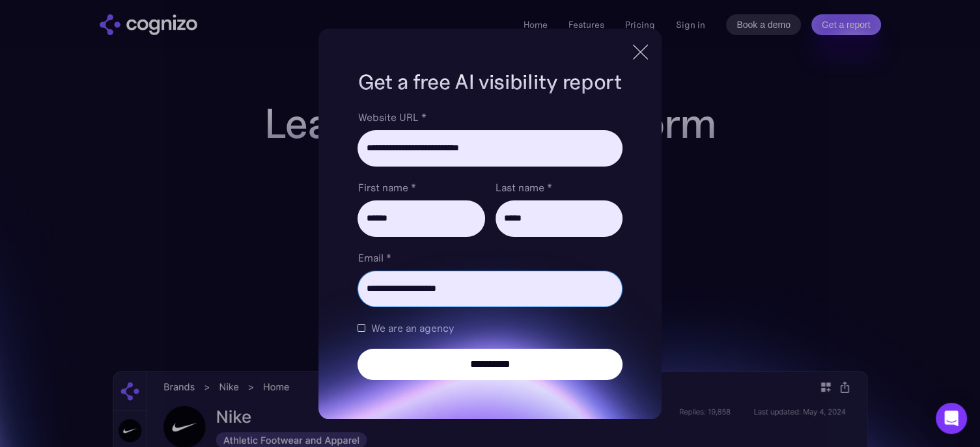 The height and width of the screenshot is (447, 980). I want to click on form: Brand Report Form, so click(490, 245).